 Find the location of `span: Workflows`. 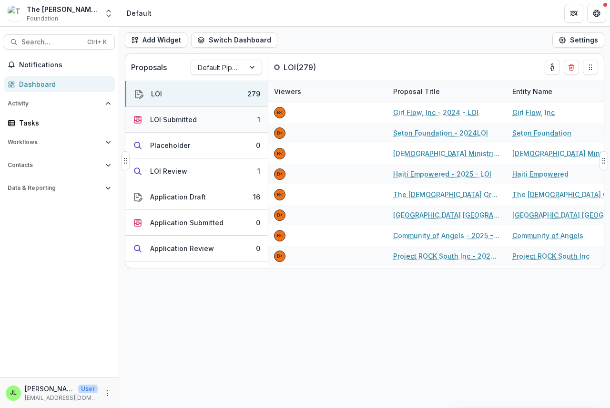

span: Workflows is located at coordinates (54, 142).